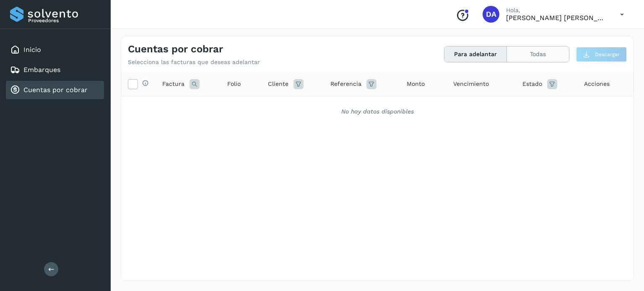 This screenshot has width=644, height=291. What do you see at coordinates (471, 84) in the screenshot?
I see `span: Vencimiento` at bounding box center [471, 84].